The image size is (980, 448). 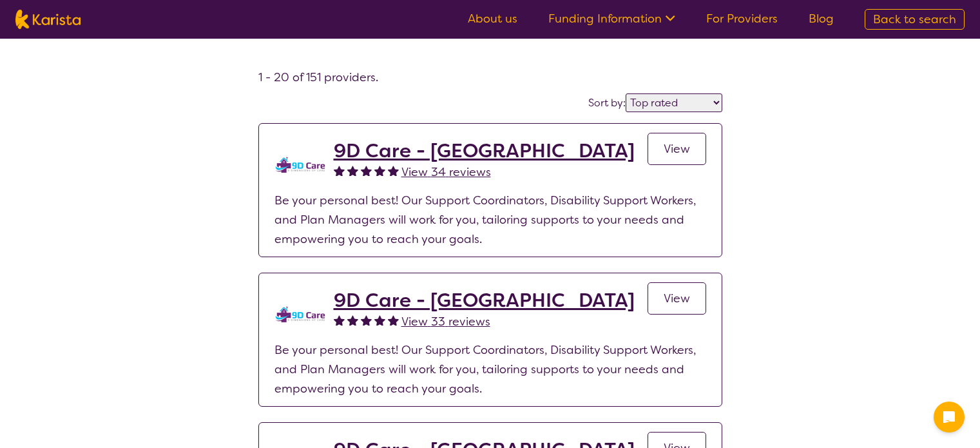 I want to click on a: Blog, so click(x=821, y=19).